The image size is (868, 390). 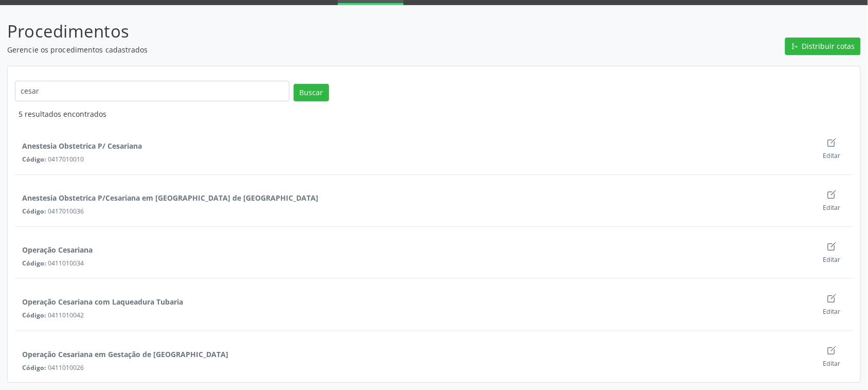 What do you see at coordinates (306, 49) in the screenshot?
I see `p: Gerencie os procedimentos cadastrados` at bounding box center [306, 49].